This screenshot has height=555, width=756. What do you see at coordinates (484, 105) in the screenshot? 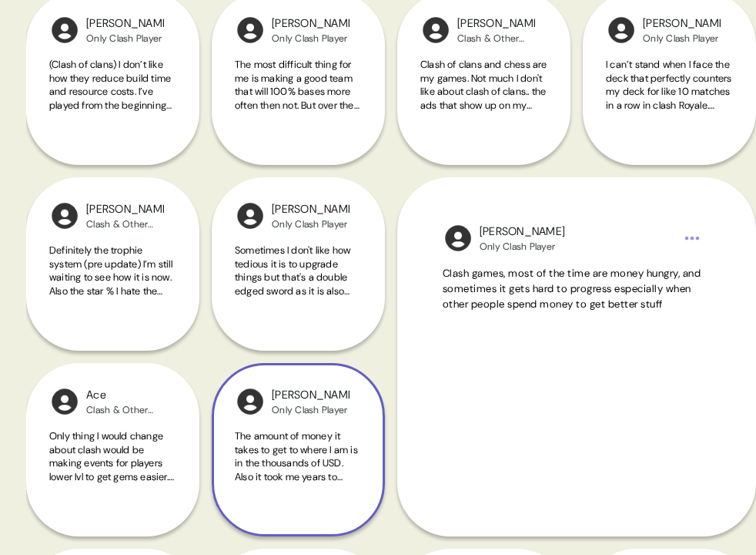
I see `span: Clash of clans and chess are my games. Not much I don't like about clash of clans.. the ads that ...` at bounding box center [484, 105].